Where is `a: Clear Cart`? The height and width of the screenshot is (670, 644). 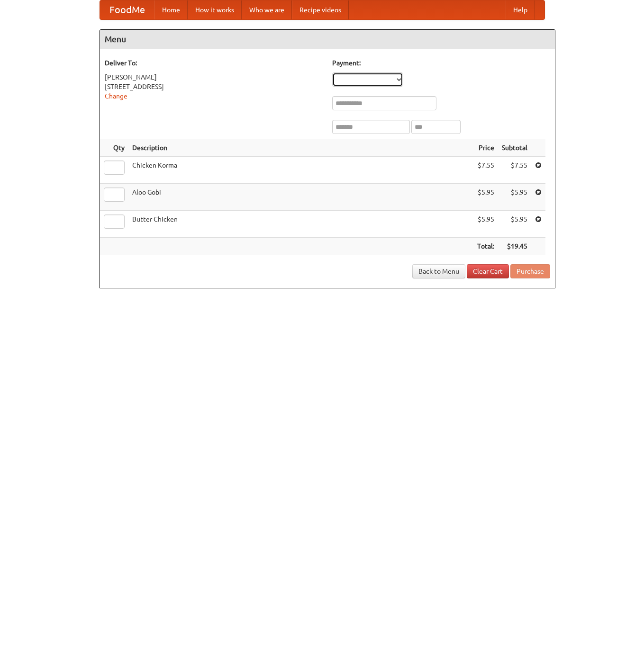 a: Clear Cart is located at coordinates (488, 271).